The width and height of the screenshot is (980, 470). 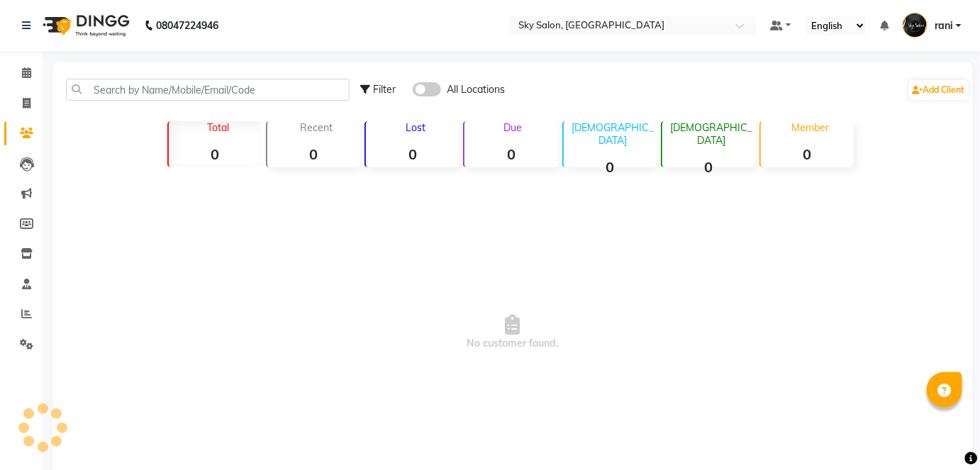 What do you see at coordinates (810, 127) in the screenshot?
I see `p: Member` at bounding box center [810, 127].